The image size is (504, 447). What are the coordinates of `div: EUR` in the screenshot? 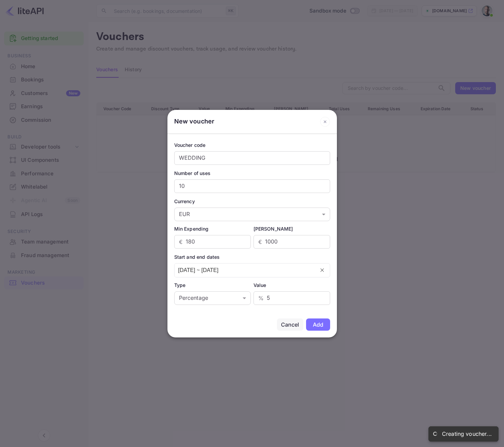 It's located at (252, 214).